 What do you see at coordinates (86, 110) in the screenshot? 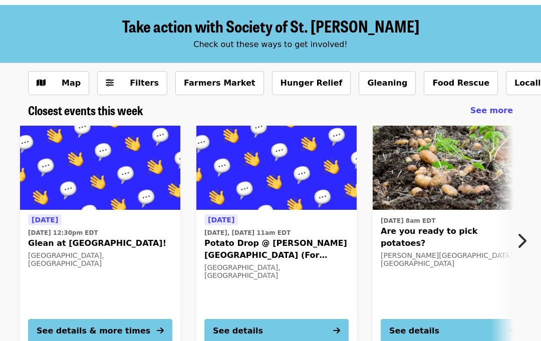
I see `span: Closest events this week` at bounding box center [86, 110].